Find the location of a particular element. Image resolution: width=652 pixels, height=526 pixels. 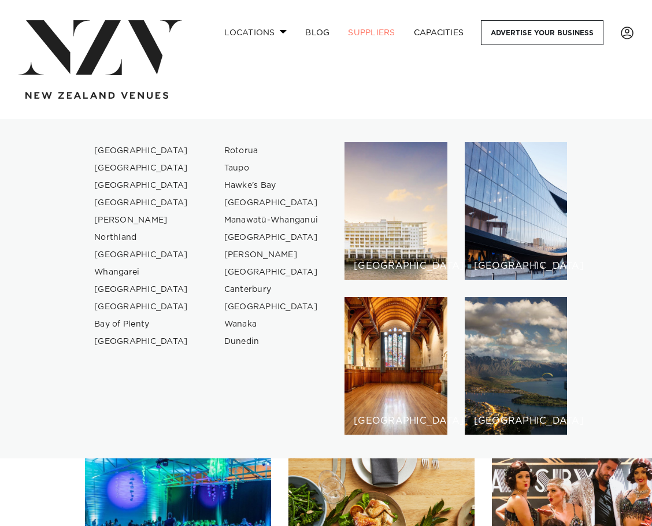

a: Locations is located at coordinates (256, 32).